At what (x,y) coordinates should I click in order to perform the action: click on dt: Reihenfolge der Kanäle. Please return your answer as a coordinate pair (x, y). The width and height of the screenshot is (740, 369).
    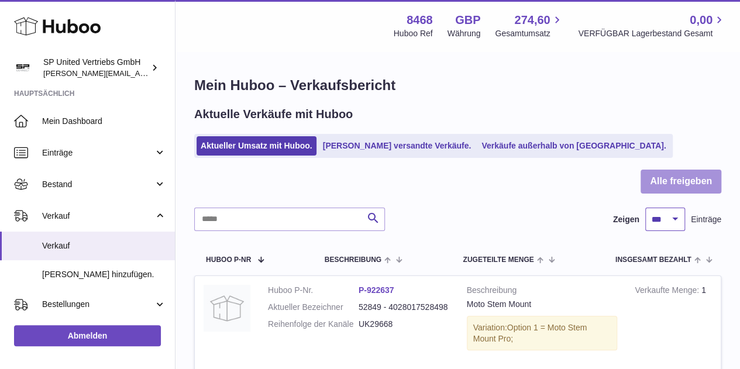
    Looking at the image, I should click on (313, 324).